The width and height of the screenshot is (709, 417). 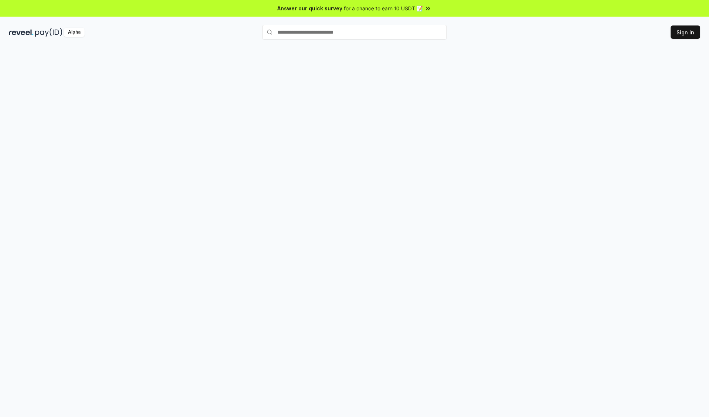 I want to click on span: for a chance to earn 10 USDT 📝, so click(x=383, y=8).